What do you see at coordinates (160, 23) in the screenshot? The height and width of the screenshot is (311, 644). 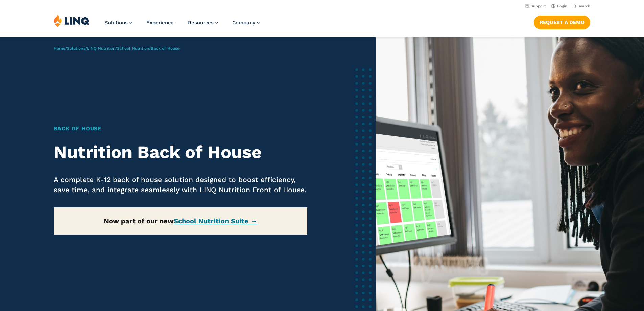 I see `a: Experience` at bounding box center [160, 23].